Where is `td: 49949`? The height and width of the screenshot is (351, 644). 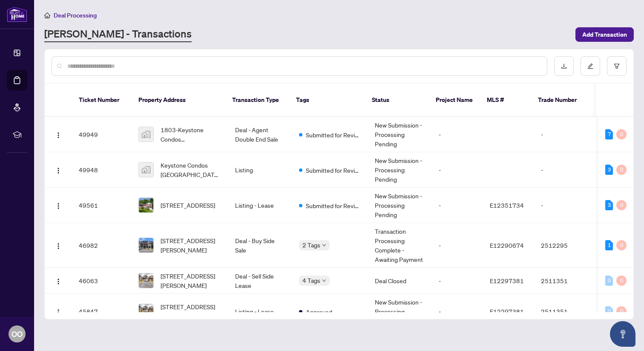
td: 49949 is located at coordinates (102, 134).